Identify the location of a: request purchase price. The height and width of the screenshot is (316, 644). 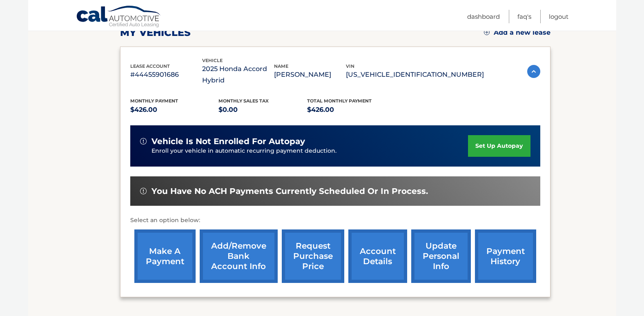
(313, 256).